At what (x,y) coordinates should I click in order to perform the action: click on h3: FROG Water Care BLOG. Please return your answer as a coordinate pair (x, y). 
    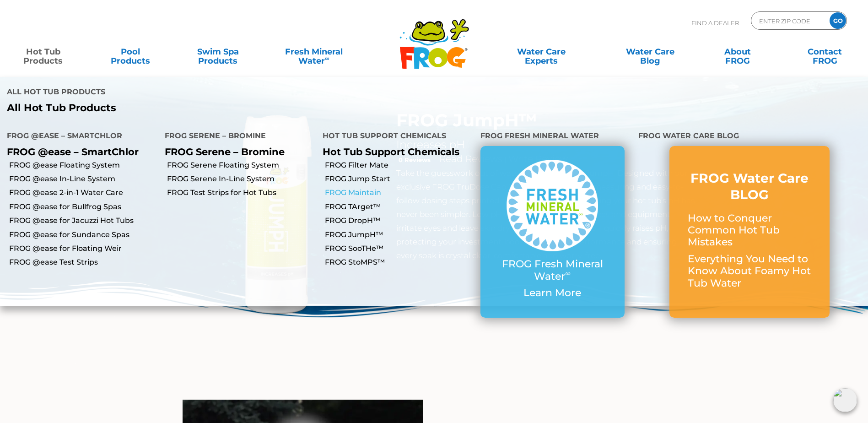
    Looking at the image, I should click on (750, 186).